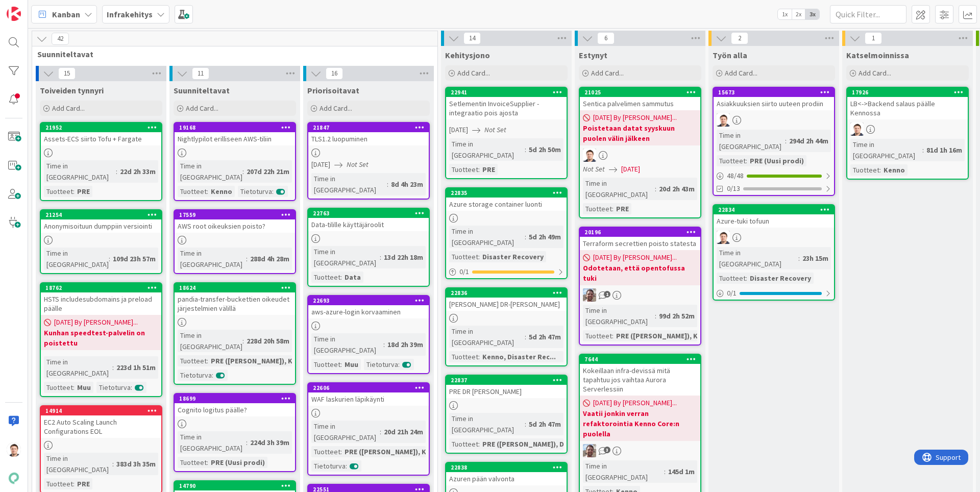 The height and width of the screenshot is (492, 980). Describe the element at coordinates (777, 161) in the screenshot. I see `div: PRE (Uusi prodi)` at that location.